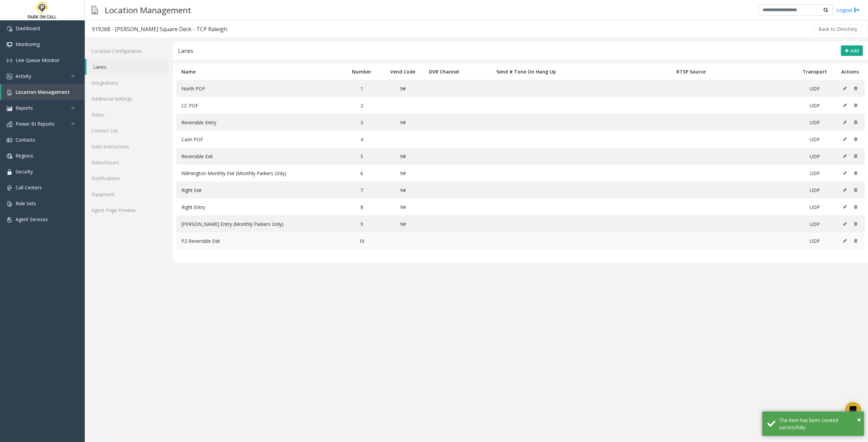 This screenshot has width=868, height=442. Describe the element at coordinates (362, 241) in the screenshot. I see `td: 10` at that location.